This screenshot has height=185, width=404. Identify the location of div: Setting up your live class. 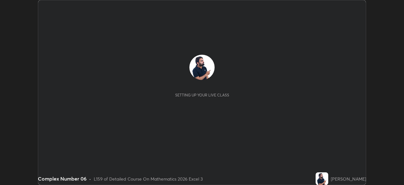
(202, 95).